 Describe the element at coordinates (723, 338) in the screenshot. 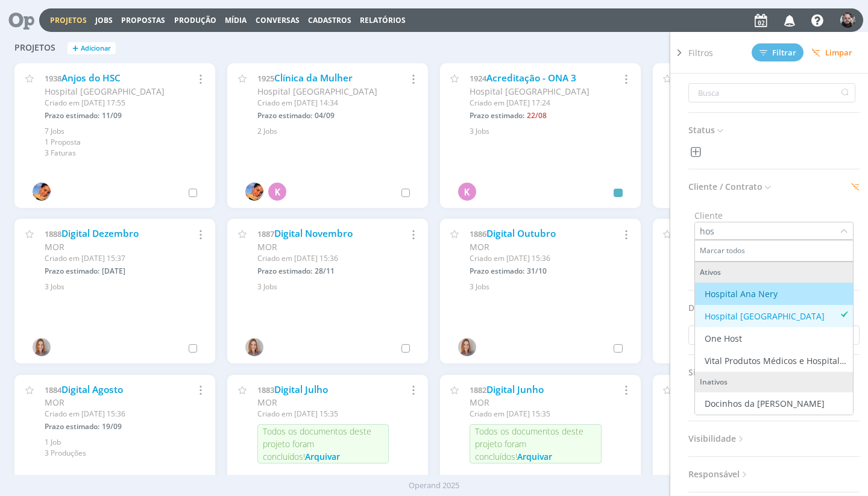

I see `div: One Host` at that location.